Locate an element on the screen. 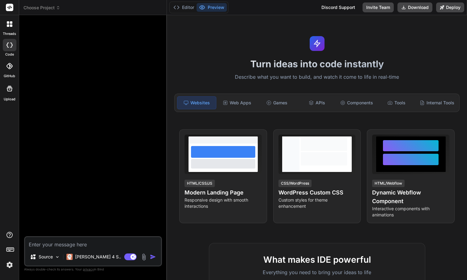 Image resolution: width=467 pixels, height=280 pixels. img: attachment is located at coordinates (144, 257).